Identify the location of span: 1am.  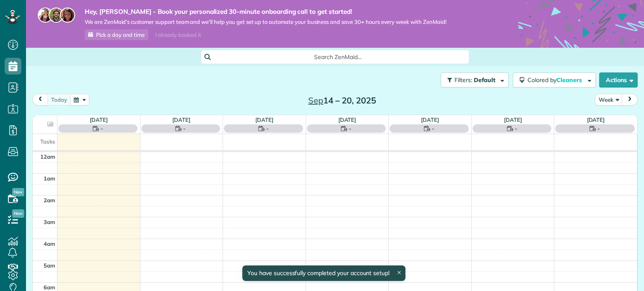
(49, 178).